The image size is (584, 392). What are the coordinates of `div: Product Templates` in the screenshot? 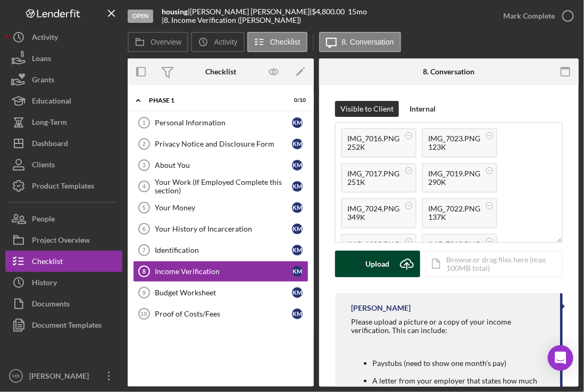 It's located at (63, 187).